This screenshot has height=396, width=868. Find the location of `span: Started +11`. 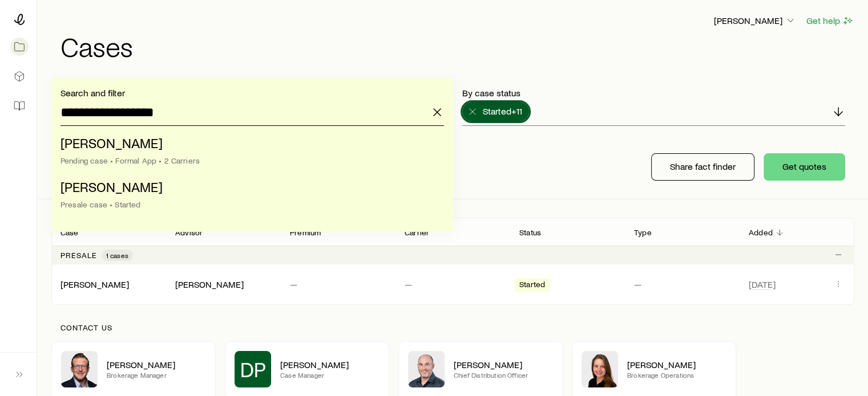

span: Started +11 is located at coordinates (502, 111).